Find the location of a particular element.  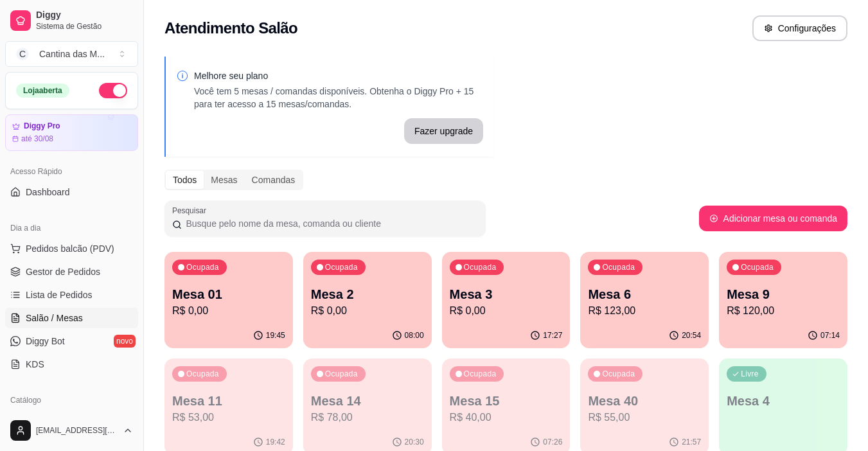

p: 07:26 is located at coordinates (553, 442).